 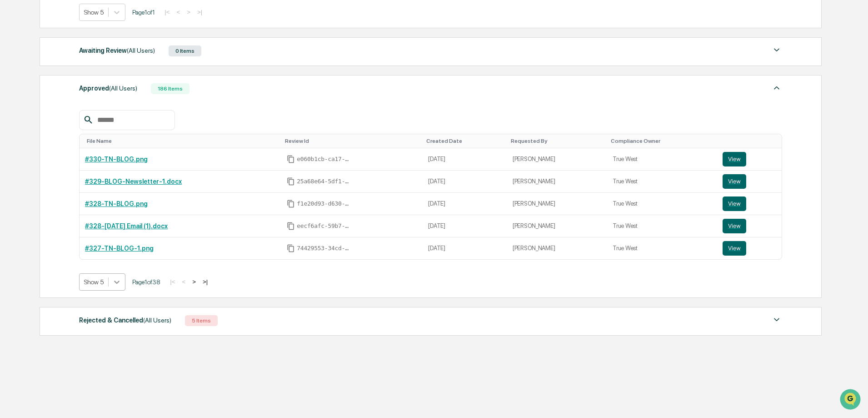 I want to click on div: 186 Items, so click(x=170, y=88).